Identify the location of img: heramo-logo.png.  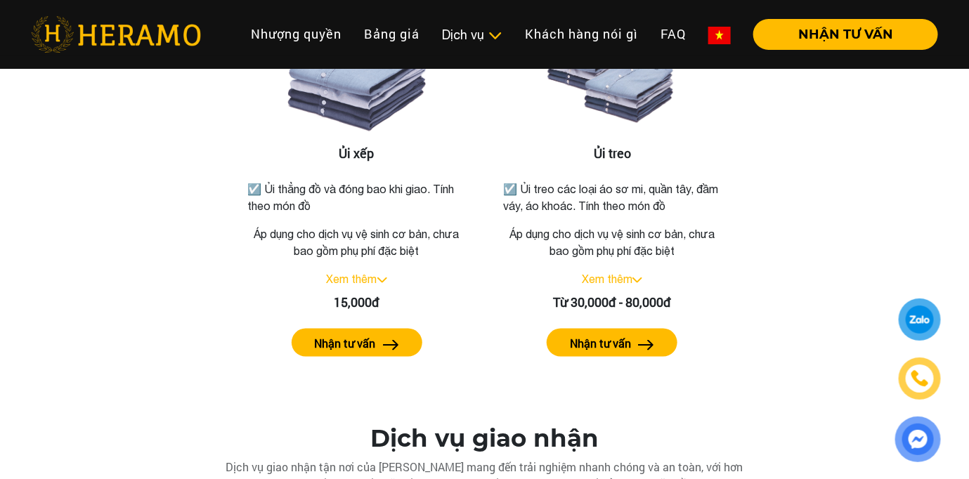
(116, 34).